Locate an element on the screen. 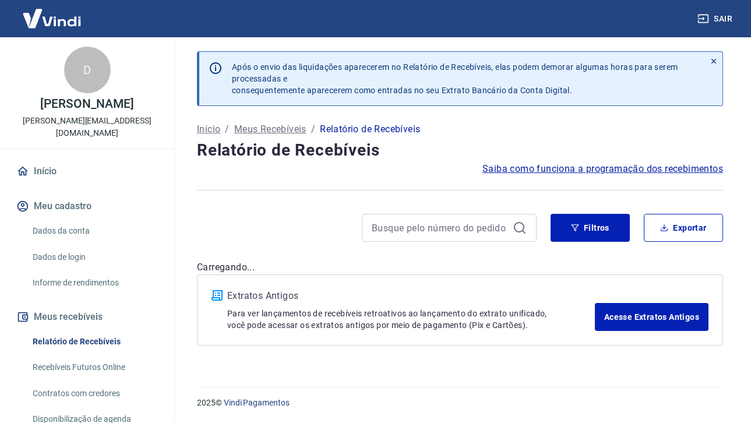  button: Sair is located at coordinates (716, 19).